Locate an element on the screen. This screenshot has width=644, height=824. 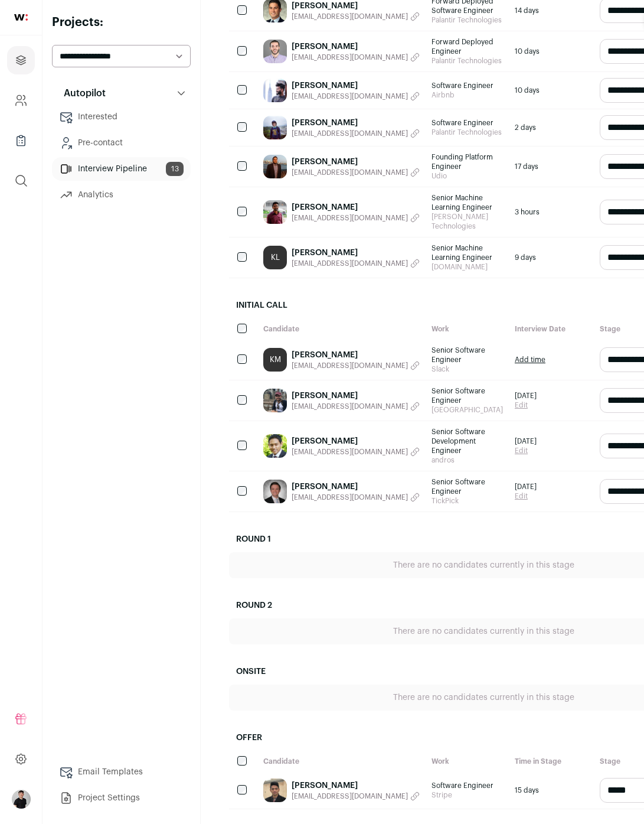
a: Company and ATS Settings is located at coordinates (21, 100).